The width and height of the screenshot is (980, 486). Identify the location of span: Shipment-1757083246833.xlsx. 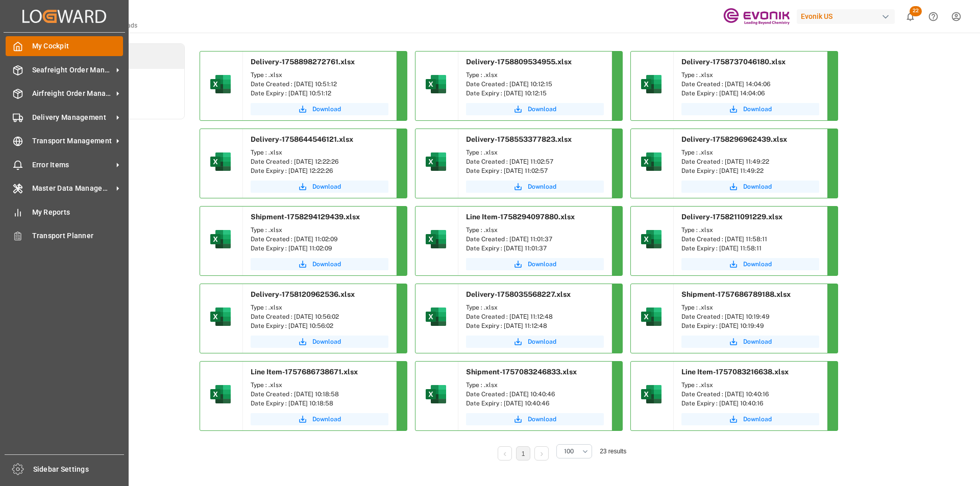
(521, 372).